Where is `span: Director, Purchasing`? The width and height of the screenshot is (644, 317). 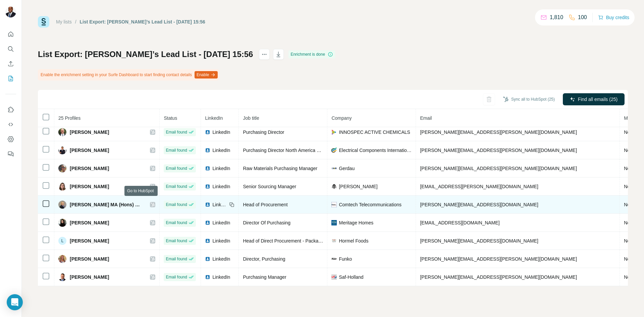
span: Director, Purchasing is located at coordinates (264, 259).